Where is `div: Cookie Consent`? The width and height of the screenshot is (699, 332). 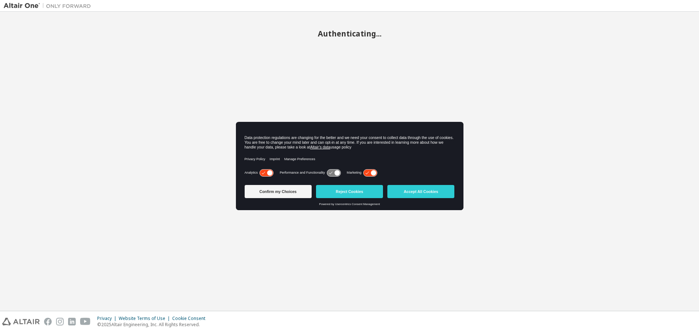
div: Cookie Consent is located at coordinates (191, 318).